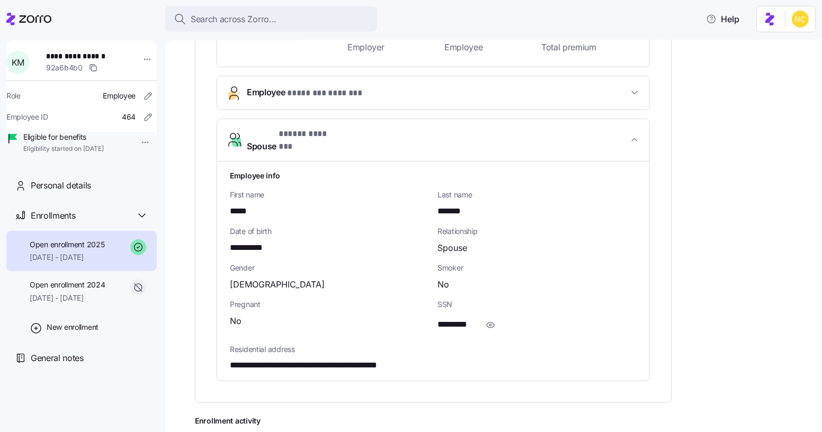  What do you see at coordinates (233, 19) in the screenshot?
I see `span: Search across Zorro...` at bounding box center [233, 19].